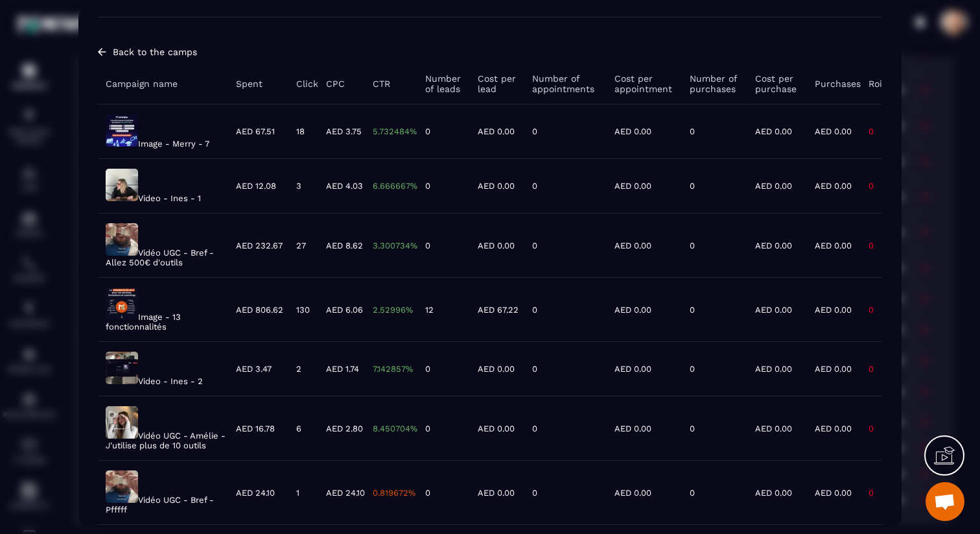 This screenshot has height=534, width=980. What do you see at coordinates (444, 309) in the screenshot?
I see `td: 12` at bounding box center [444, 309].